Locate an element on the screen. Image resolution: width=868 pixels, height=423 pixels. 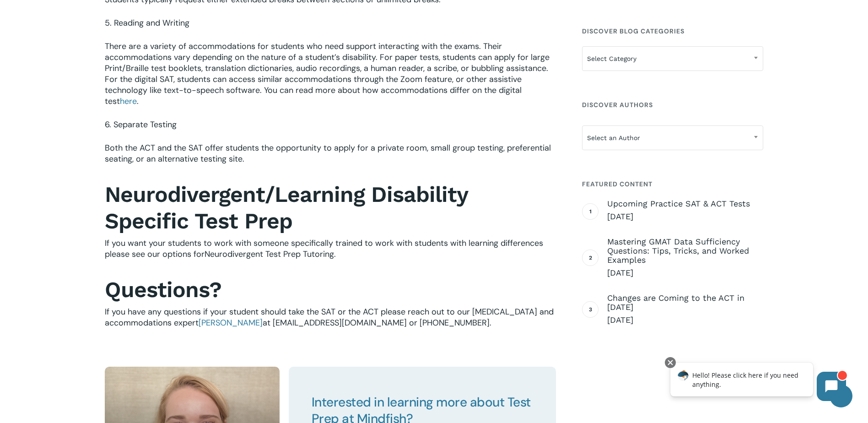
span: Upcoming Practice SAT & ACT Tests is located at coordinates (685, 204).